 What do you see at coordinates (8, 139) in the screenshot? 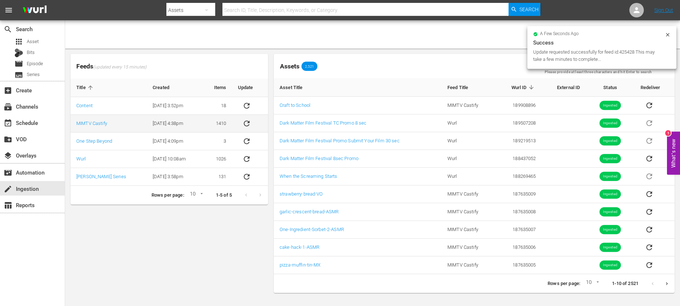
I see `span: VOD` at bounding box center [8, 139].